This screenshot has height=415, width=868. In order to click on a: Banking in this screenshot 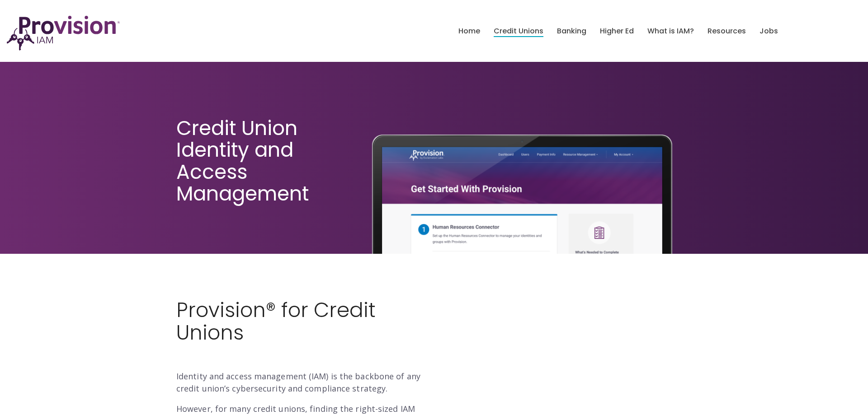, I will do `click(572, 31)`.